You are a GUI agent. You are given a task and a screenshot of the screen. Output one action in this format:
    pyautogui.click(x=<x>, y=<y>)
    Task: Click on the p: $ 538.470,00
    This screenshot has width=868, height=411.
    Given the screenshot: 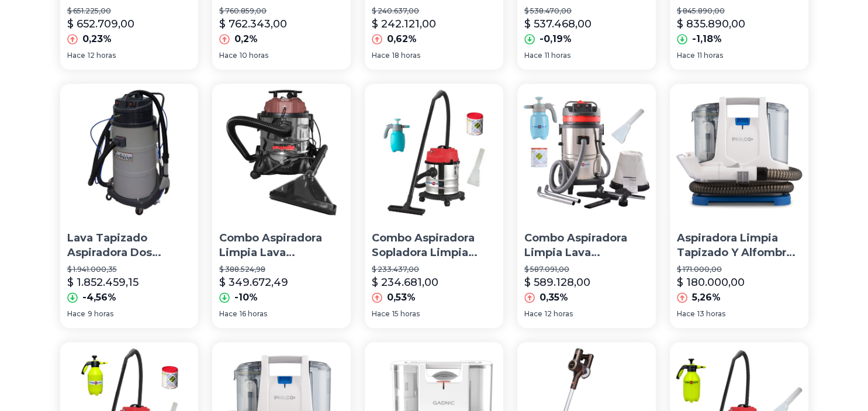 What is the action you would take?
    pyautogui.click(x=587, y=11)
    